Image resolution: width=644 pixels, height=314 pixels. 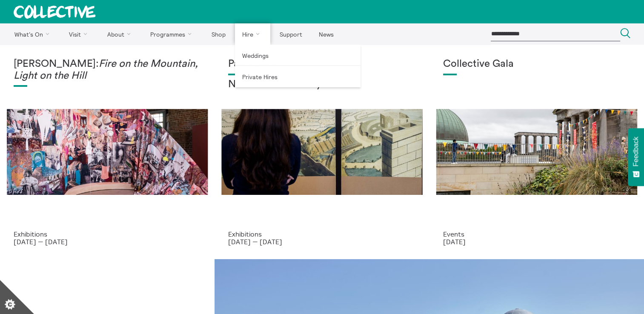 What do you see at coordinates (297, 55) in the screenshot?
I see `a: Weddings` at bounding box center [297, 55].